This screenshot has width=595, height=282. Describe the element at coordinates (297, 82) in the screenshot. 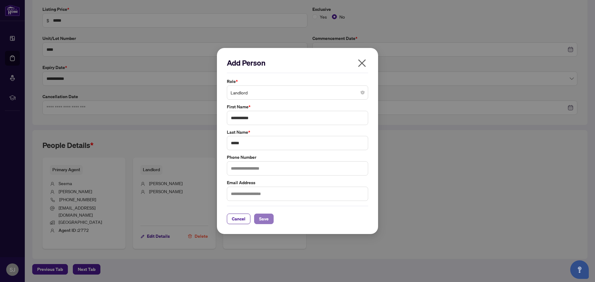

I see `label: Role` at that location.